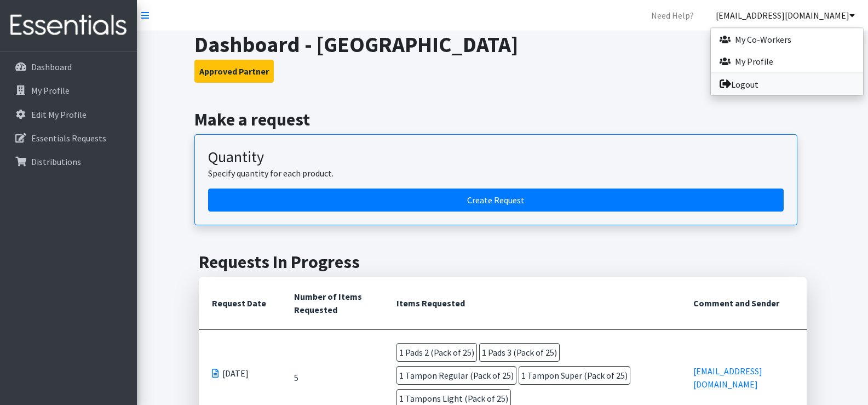 This screenshot has height=405, width=868. Describe the element at coordinates (68, 162) in the screenshot. I see `a: Distributions` at that location.